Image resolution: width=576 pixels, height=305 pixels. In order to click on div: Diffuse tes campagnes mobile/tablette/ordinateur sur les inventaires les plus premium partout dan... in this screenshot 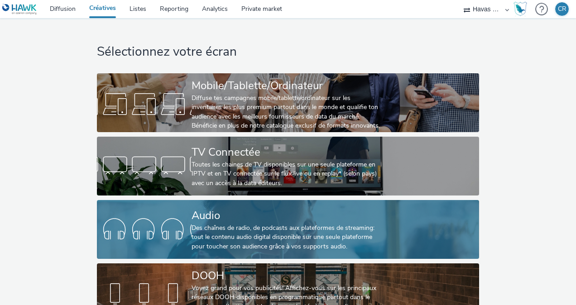, I will do `click(286, 112)`.